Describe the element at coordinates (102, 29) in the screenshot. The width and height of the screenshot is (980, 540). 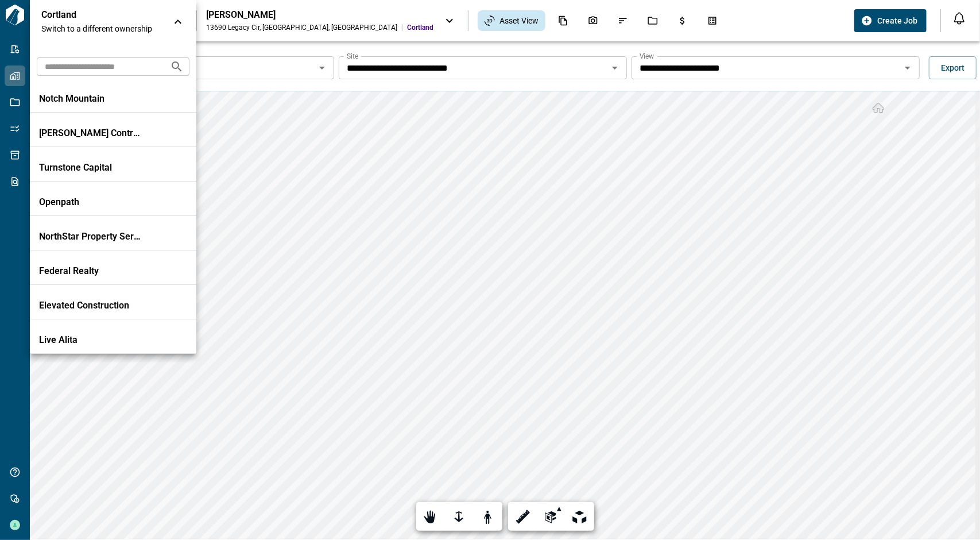
I see `span: Switch to a different ownership` at that location.